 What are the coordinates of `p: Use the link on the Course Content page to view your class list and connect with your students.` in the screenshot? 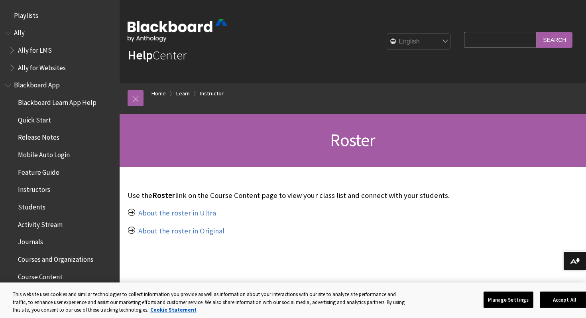 It's located at (294, 195).